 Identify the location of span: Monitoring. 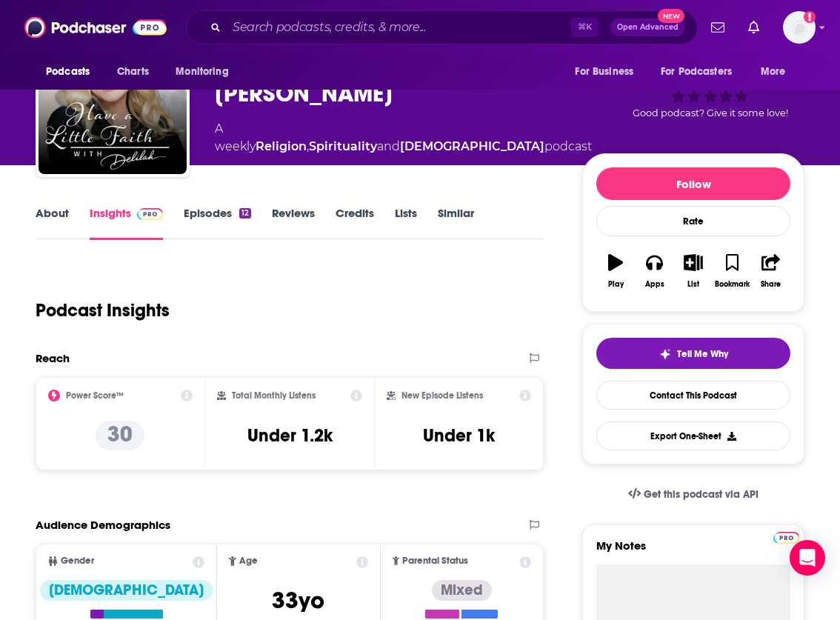
(202, 72).